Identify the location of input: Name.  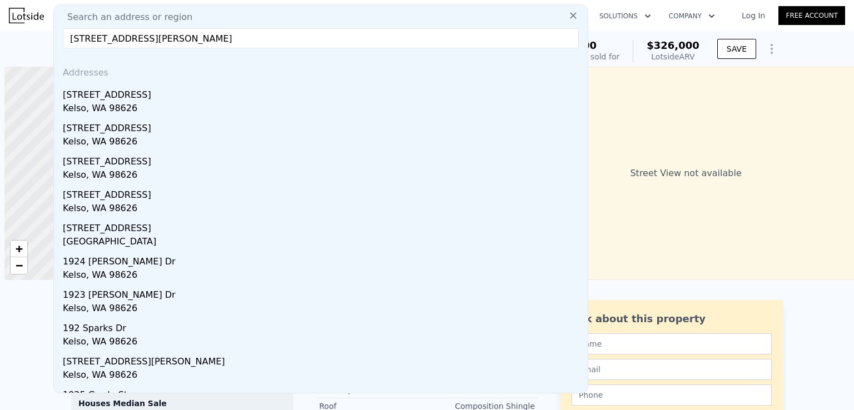
(672, 344).